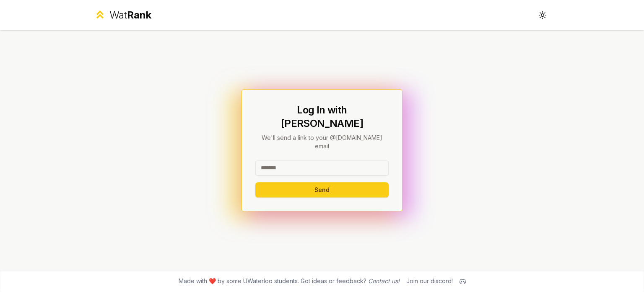 This screenshot has height=292, width=644. What do you see at coordinates (139, 14) in the screenshot?
I see `span: Rank` at bounding box center [139, 14].